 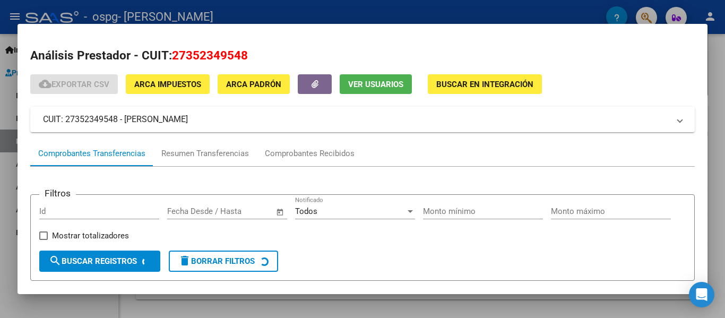 I want to click on mat-icon: delete, so click(x=185, y=261).